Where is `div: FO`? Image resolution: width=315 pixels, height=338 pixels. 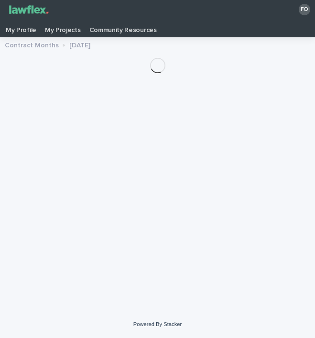
div: FO is located at coordinates (304, 10).